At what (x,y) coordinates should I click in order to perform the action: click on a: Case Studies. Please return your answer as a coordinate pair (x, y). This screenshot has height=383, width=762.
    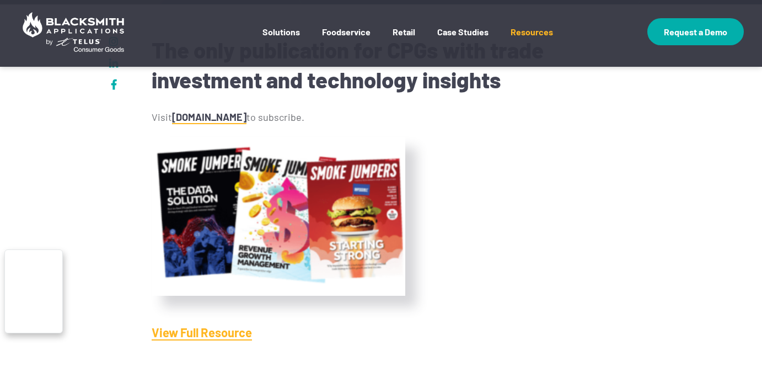
    Looking at the image, I should click on (463, 40).